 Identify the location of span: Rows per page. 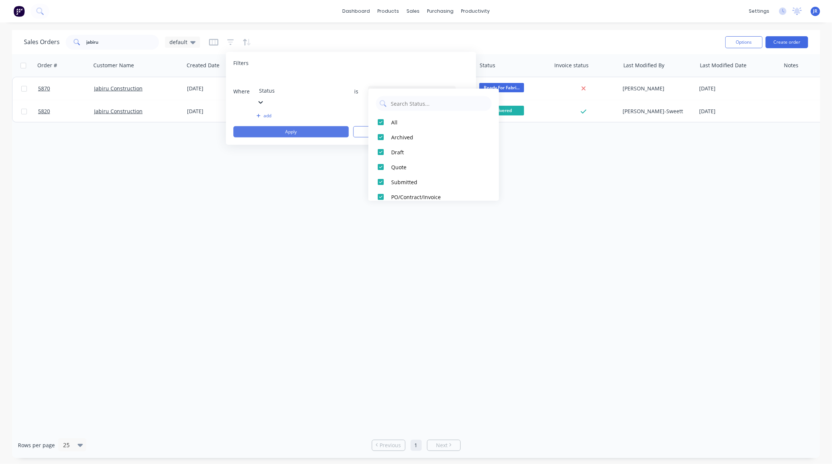
(36, 445).